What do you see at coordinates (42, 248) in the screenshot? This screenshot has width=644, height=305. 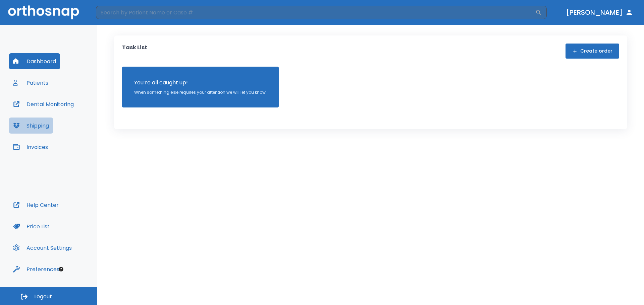 I see `button: Account Settings` at bounding box center [42, 248].